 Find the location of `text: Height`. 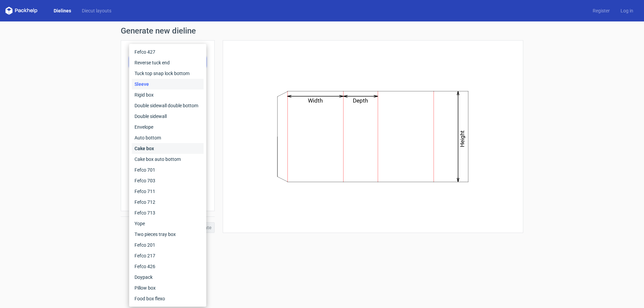

text: Height is located at coordinates (463, 139).